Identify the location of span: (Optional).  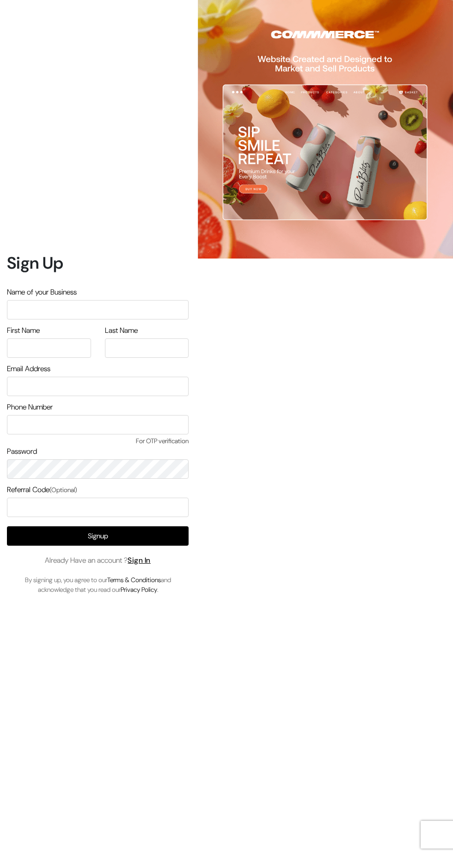
(63, 490).